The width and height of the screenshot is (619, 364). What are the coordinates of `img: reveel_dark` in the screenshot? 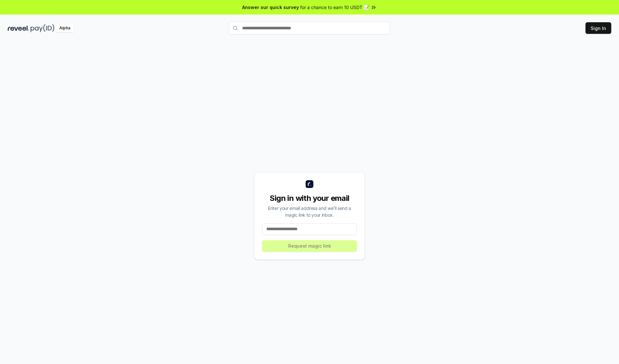 It's located at (18, 28).